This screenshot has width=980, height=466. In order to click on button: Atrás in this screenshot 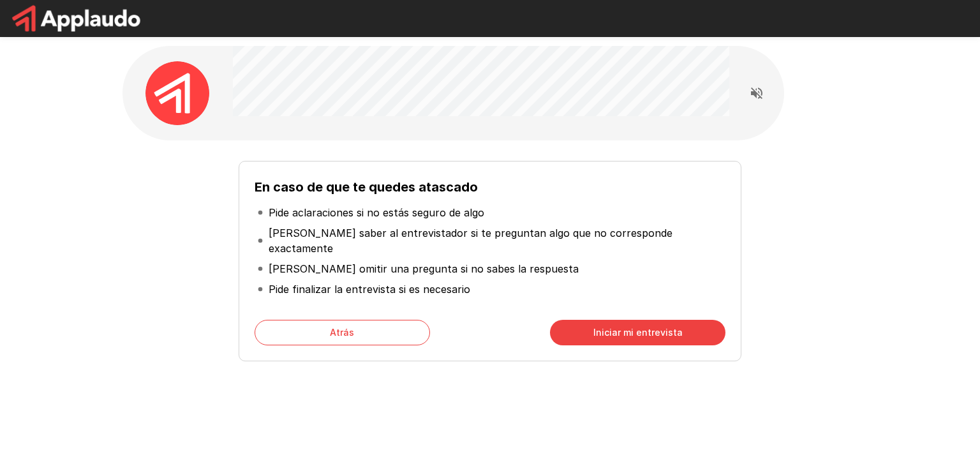, I will do `click(342, 333)`.